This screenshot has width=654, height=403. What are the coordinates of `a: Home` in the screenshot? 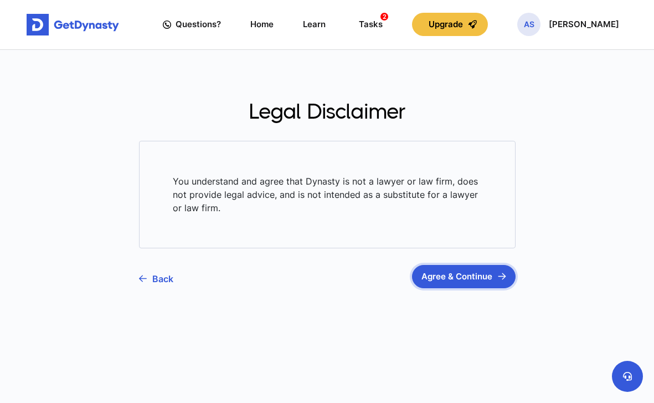 It's located at (262, 24).